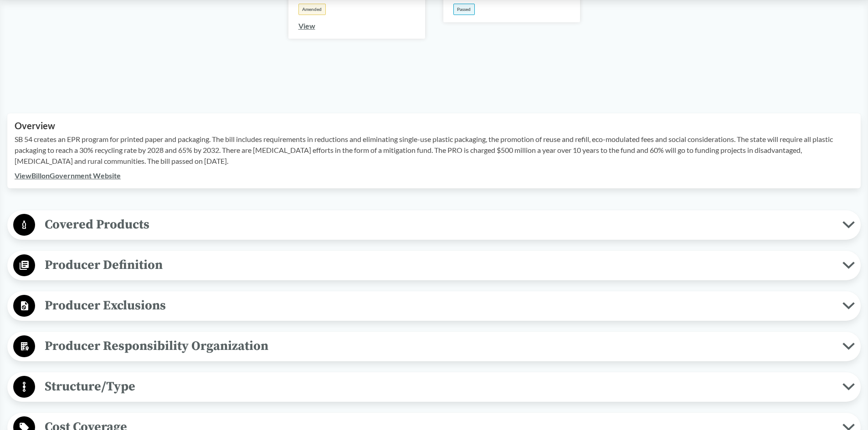 Image resolution: width=868 pixels, height=430 pixels. What do you see at coordinates (433, 150) in the screenshot?
I see `p: SB 54 creates an EPR program for printed paper and packaging. The bill includes requirements in r...` at bounding box center [433, 150].